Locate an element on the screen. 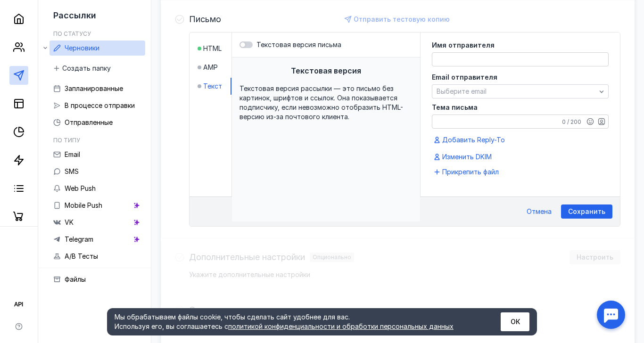 Image resolution: width=644 pixels, height=343 pixels. span: Создать папку is located at coordinates (86, 68).